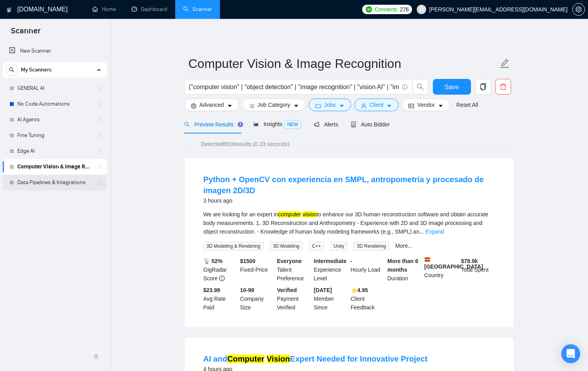 The height and width of the screenshot is (371, 588). What do you see at coordinates (330, 270) in the screenshot?
I see `div: Experience Level` at bounding box center [330, 270].